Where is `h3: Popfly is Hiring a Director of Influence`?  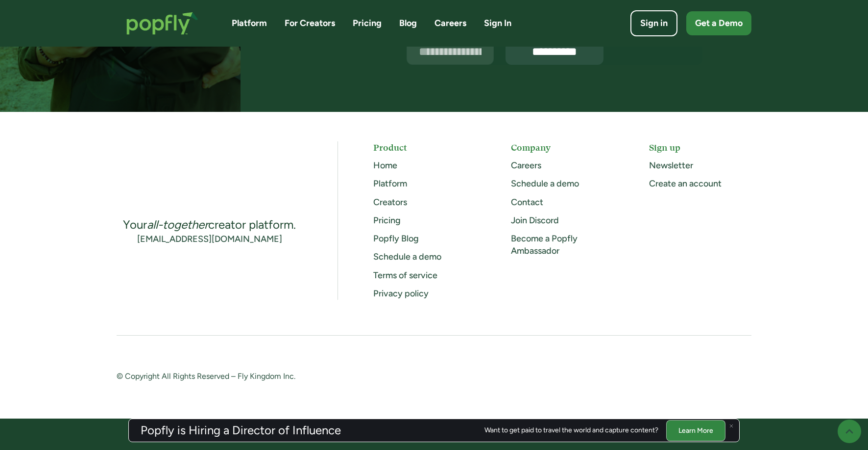
h3: Popfly is Hiring a Director of Influence is located at coordinates (240, 430).